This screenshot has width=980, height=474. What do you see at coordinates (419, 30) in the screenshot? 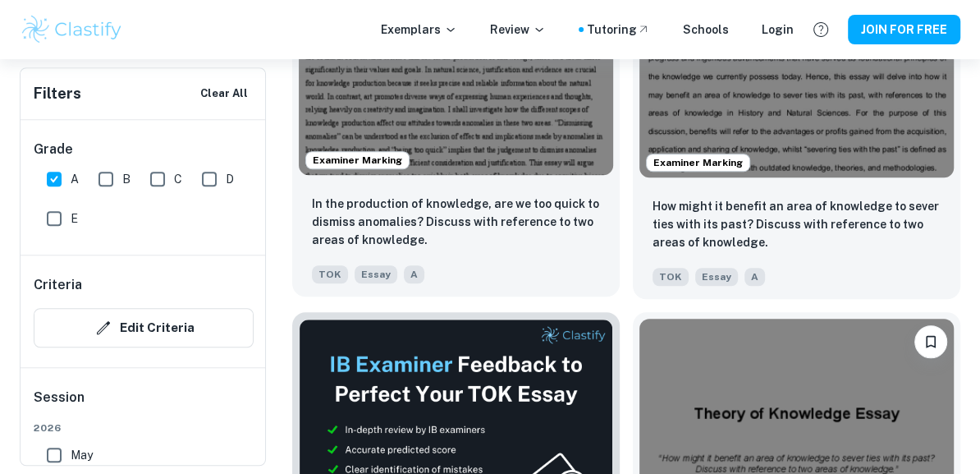
I see `p: Exemplars` at bounding box center [419, 30].